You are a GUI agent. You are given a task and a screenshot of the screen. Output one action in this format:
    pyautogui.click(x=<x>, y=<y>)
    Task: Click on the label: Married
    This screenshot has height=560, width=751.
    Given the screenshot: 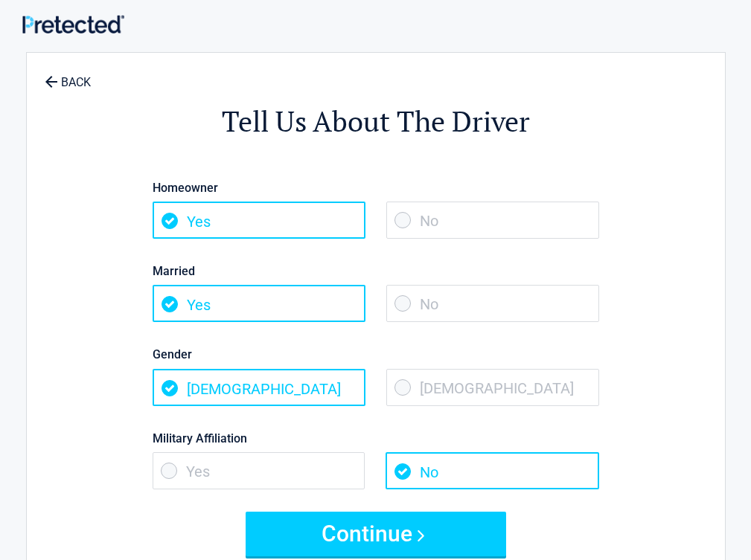 What is the action you would take?
    pyautogui.click(x=376, y=271)
    